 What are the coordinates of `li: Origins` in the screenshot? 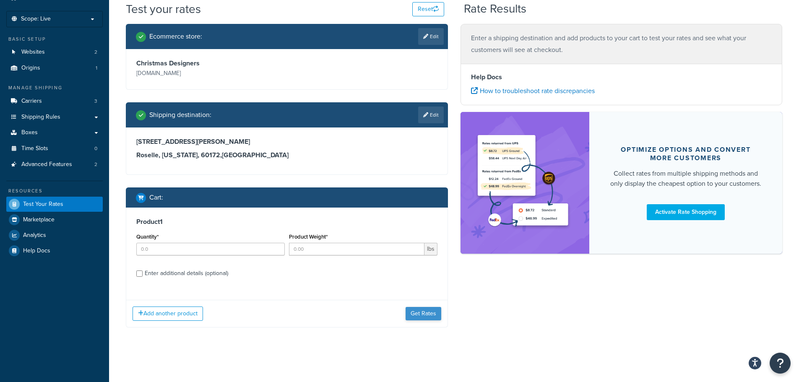 It's located at (55, 68).